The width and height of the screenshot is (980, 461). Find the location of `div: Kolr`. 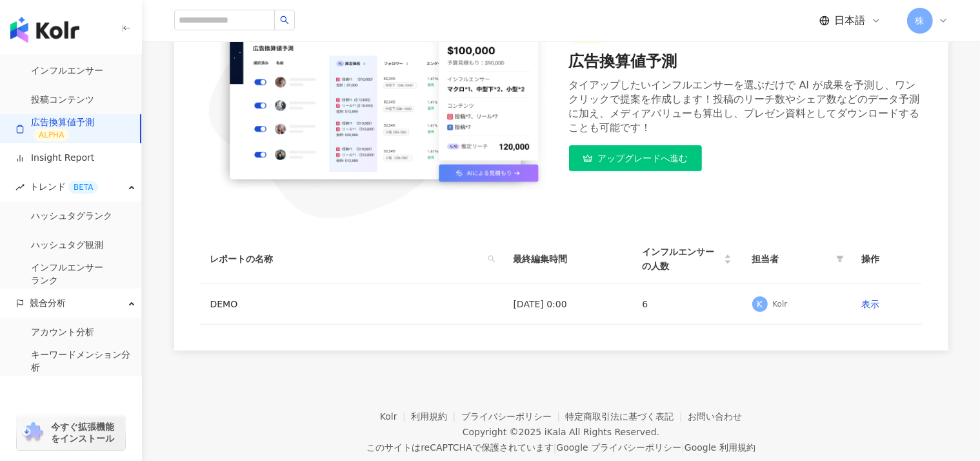

div: Kolr is located at coordinates (780, 304).